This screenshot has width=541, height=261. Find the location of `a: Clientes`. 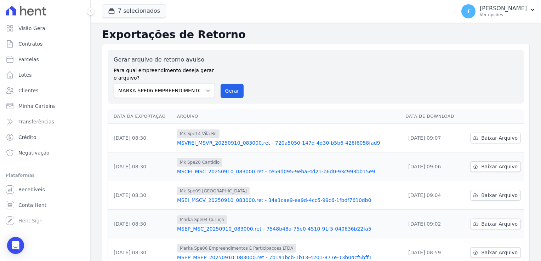

a: Clientes is located at coordinates (45, 91).